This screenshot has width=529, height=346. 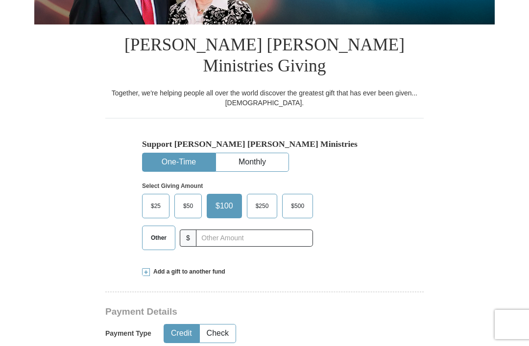 I want to click on h3: Payment Details, so click(x=230, y=312).